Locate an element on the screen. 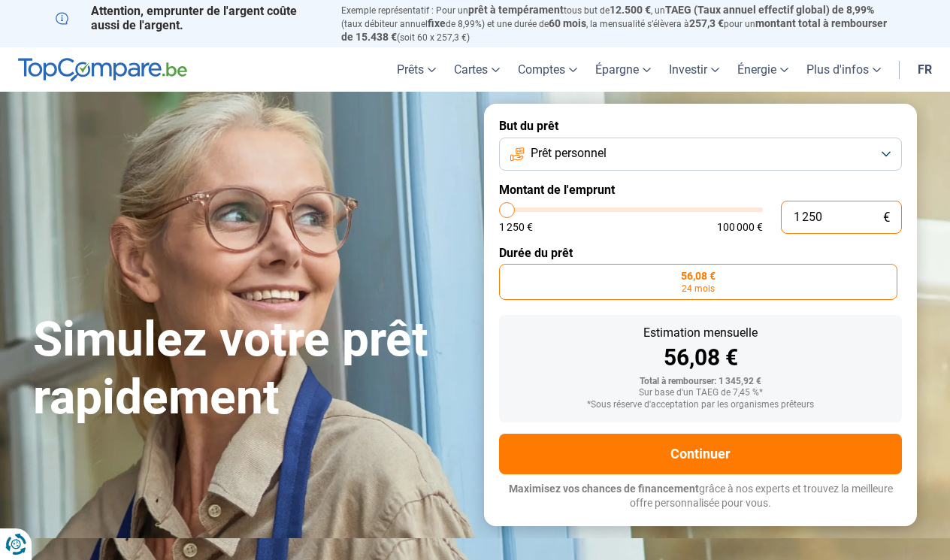  a: Cartes is located at coordinates (476, 69).